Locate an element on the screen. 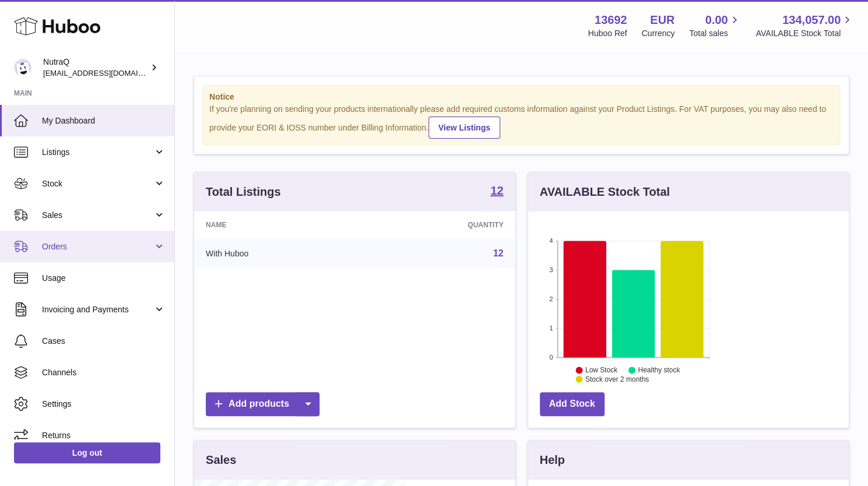 Image resolution: width=868 pixels, height=486 pixels. text: 1 is located at coordinates (551, 328).